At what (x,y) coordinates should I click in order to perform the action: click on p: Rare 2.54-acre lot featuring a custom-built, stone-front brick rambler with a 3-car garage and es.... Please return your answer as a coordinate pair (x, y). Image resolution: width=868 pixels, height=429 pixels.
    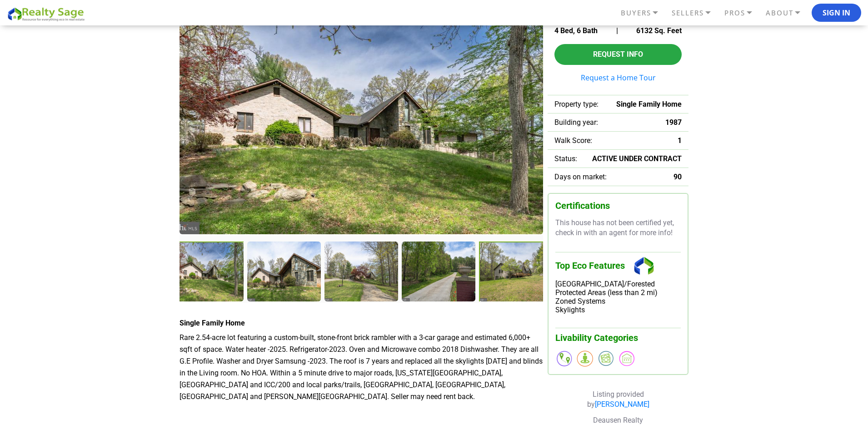
    Looking at the image, I should click on (361, 368).